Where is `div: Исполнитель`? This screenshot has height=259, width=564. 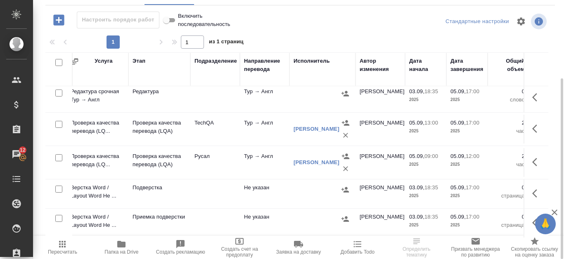
div: Исполнитель is located at coordinates (312, 61).